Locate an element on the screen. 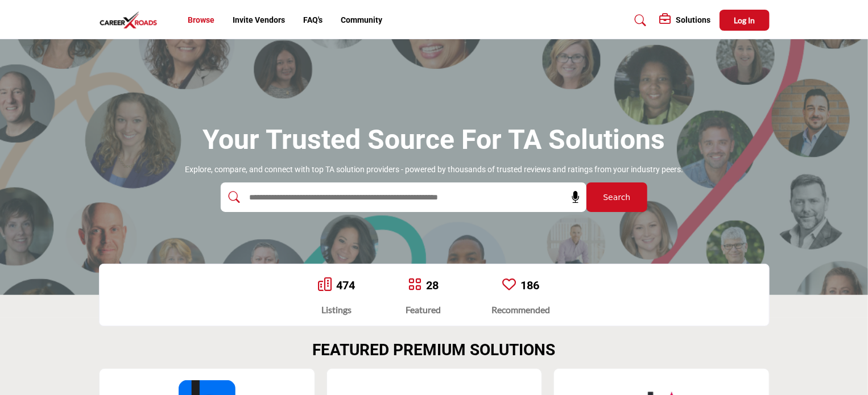  h5: Solutions is located at coordinates (694, 20).